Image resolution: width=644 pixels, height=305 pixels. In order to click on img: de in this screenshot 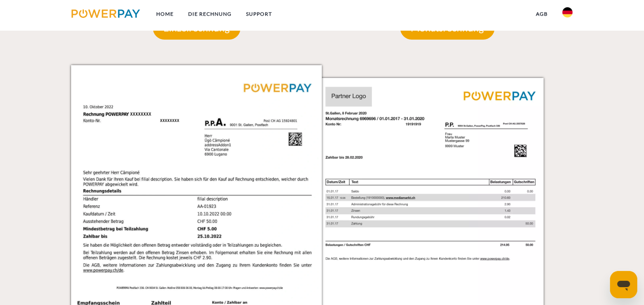, I will do `click(568, 12)`.